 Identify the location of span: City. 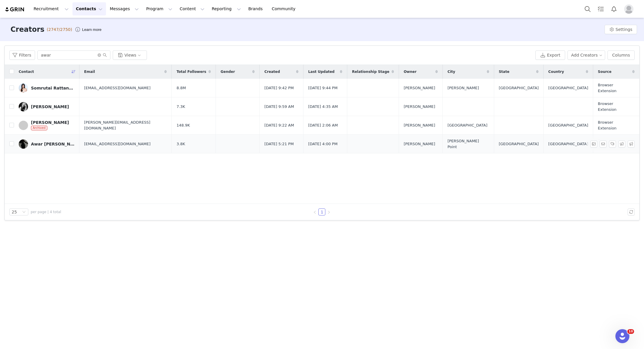
(451, 72).